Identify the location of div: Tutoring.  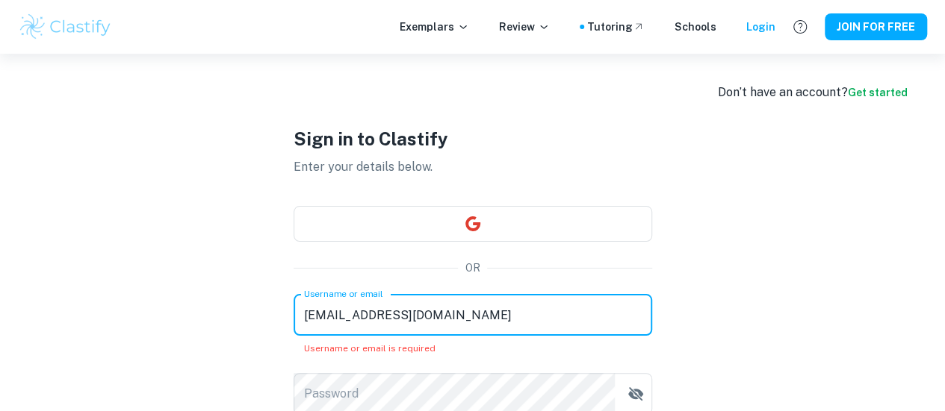
(615, 27).